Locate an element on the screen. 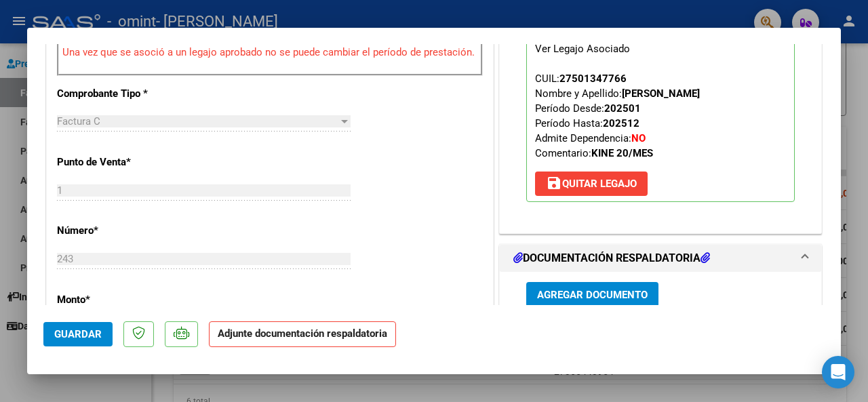  div: Ver Legajo Asociado is located at coordinates (583, 49).